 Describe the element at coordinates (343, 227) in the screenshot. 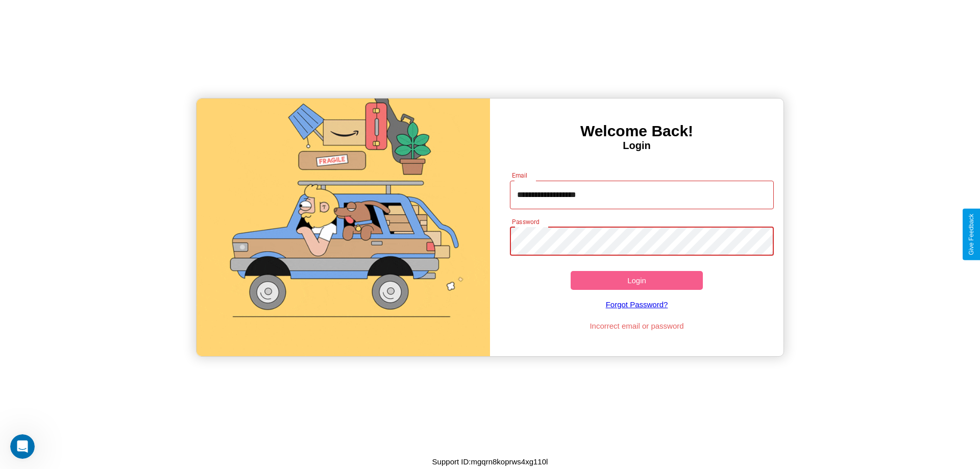

I see `img: gif` at that location.